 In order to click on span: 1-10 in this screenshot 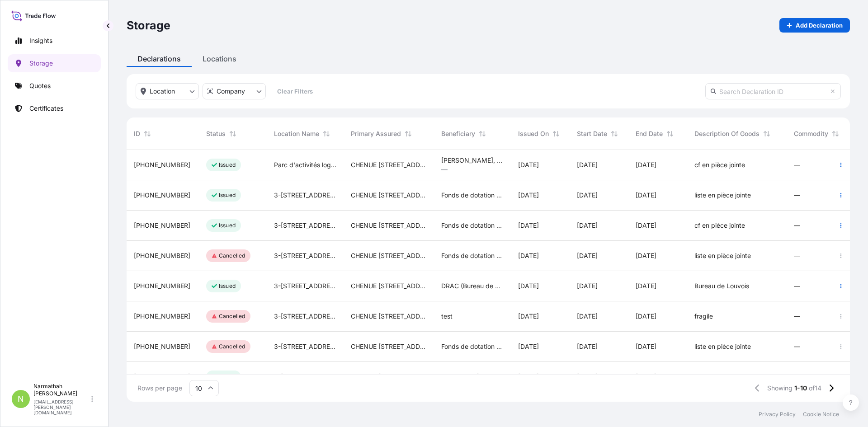, I will do `click(801, 388)`.